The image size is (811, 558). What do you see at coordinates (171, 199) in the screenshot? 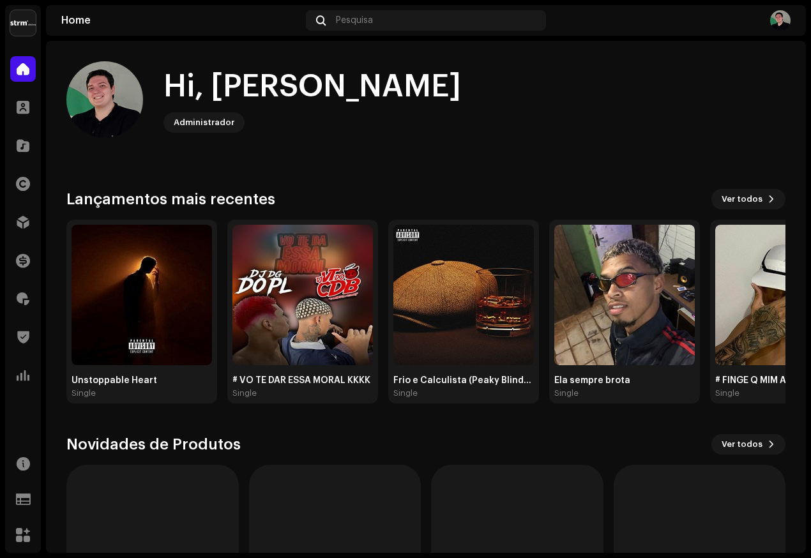
I see `h3: Lançamentos mais recentes` at bounding box center [171, 199].